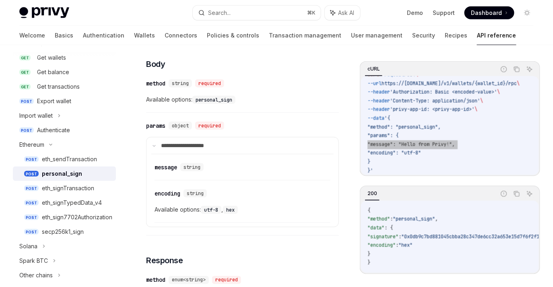 The width and height of the screenshot is (553, 287). Describe the element at coordinates (383, 236) in the screenshot. I see `span: "signature"` at that location.